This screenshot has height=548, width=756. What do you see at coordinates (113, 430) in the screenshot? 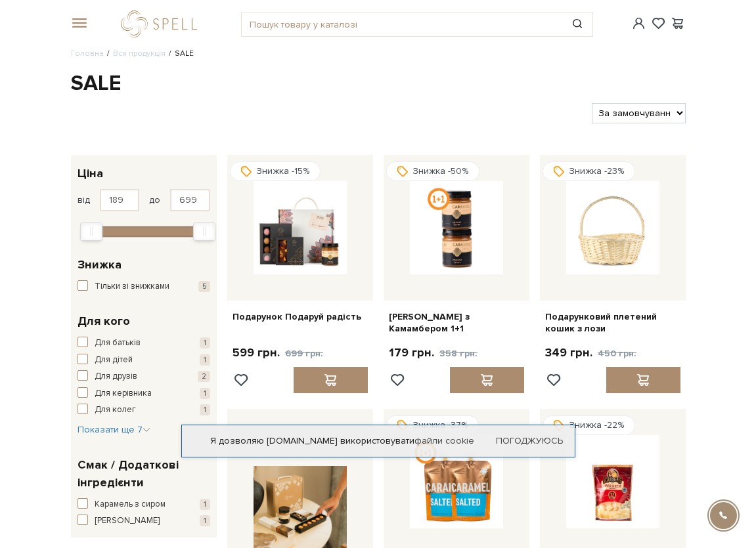
I see `span: Показати ще 7` at bounding box center [113, 430].